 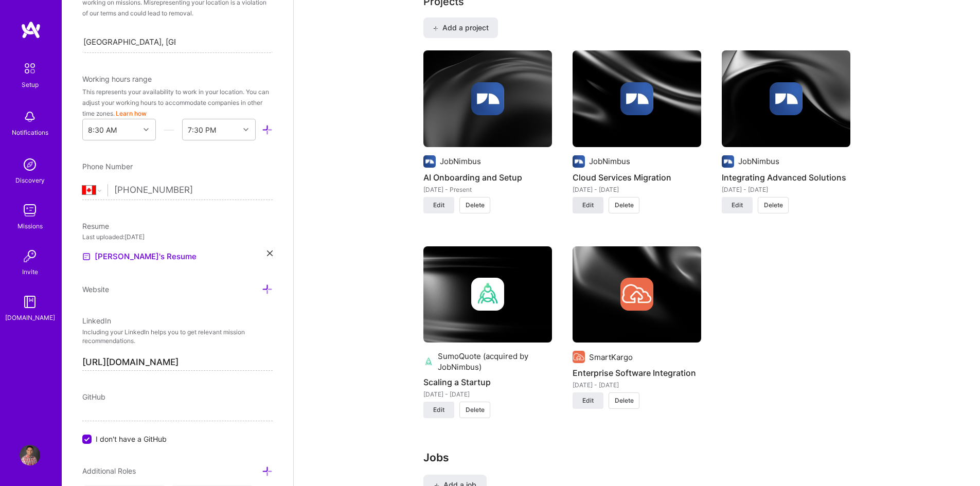 I want to click on div: 8:30 AM, so click(x=102, y=130).